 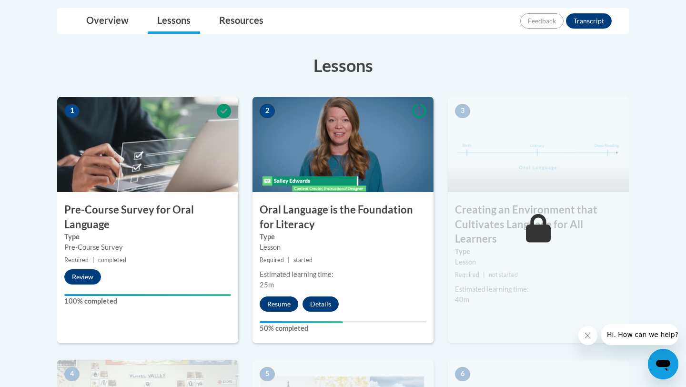 What do you see at coordinates (343, 217) in the screenshot?
I see `h3: Oral Language is the Foundation for Literacy` at bounding box center [343, 217].